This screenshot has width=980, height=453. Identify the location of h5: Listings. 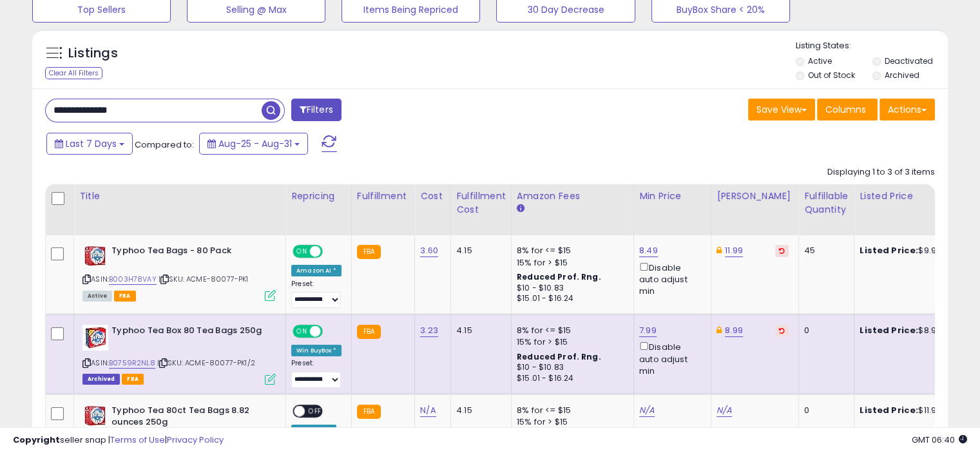
(93, 54).